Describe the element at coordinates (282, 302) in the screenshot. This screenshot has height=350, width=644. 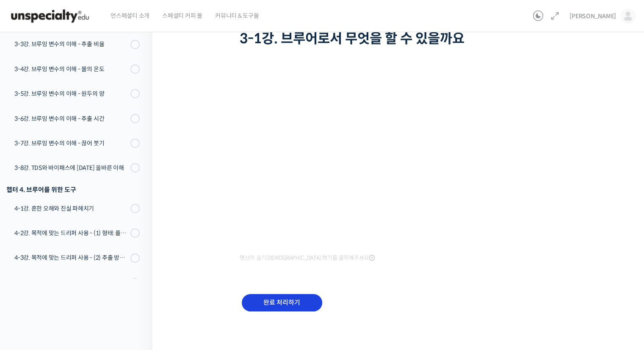
I see `input: 완료 처리하기` at that location.